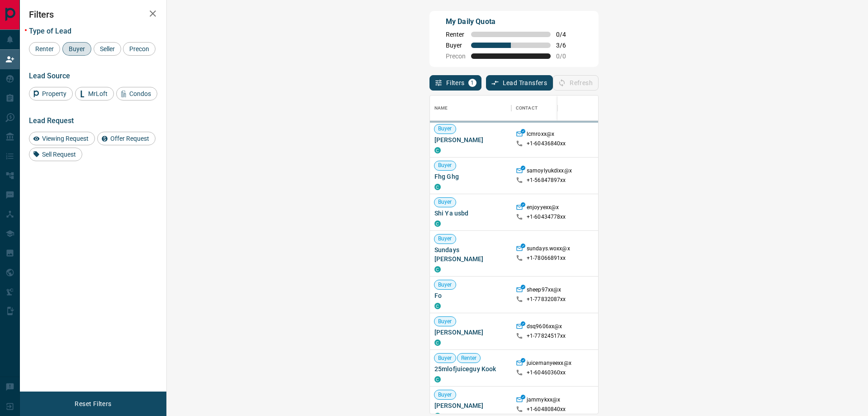 This screenshot has width=868, height=416. What do you see at coordinates (546, 409) in the screenshot?
I see `p: +1- 60480840xx` at bounding box center [546, 409].